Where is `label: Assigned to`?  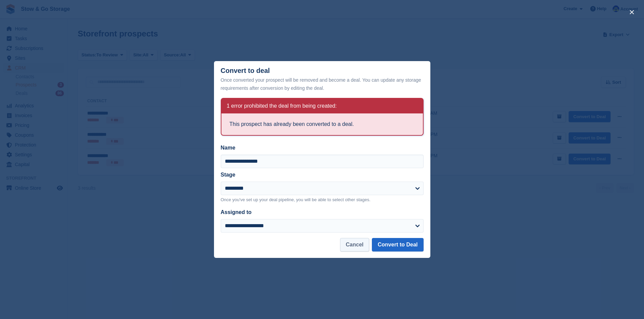
label: Assigned to is located at coordinates (236, 212).